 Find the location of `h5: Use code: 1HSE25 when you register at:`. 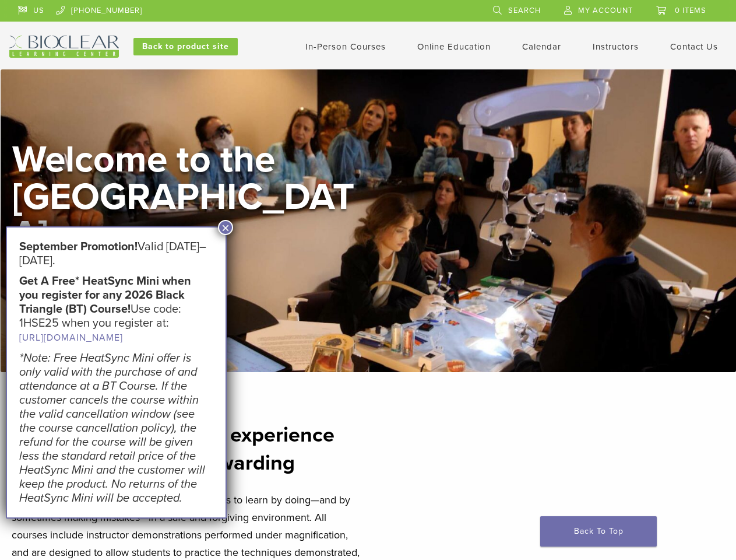

h5: Use code: 1HSE25 when you register at: is located at coordinates (116, 309).